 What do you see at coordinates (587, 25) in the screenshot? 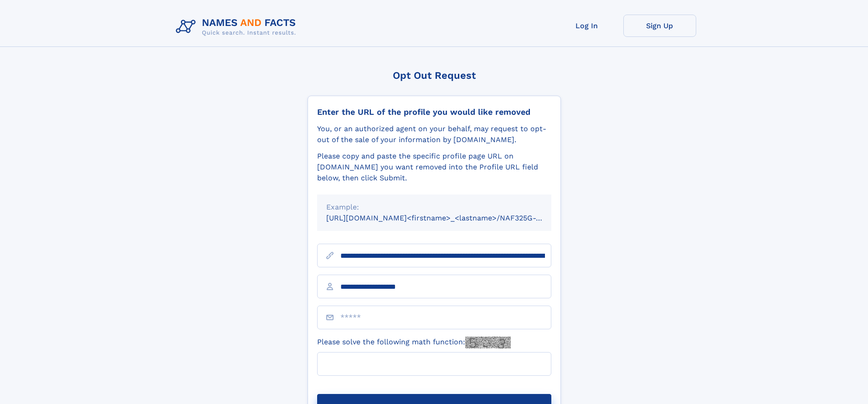
I see `a: Log In` at bounding box center [587, 25].